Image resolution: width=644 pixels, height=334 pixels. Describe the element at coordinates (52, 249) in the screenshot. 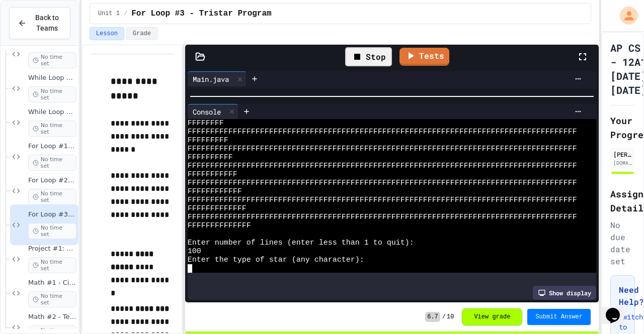

I see `span: Project #1: While Loop ANSI Art` at that location.